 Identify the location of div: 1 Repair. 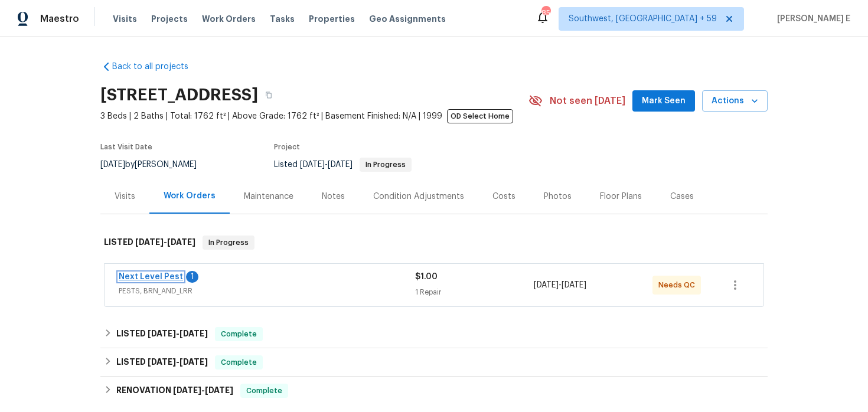
(474, 292).